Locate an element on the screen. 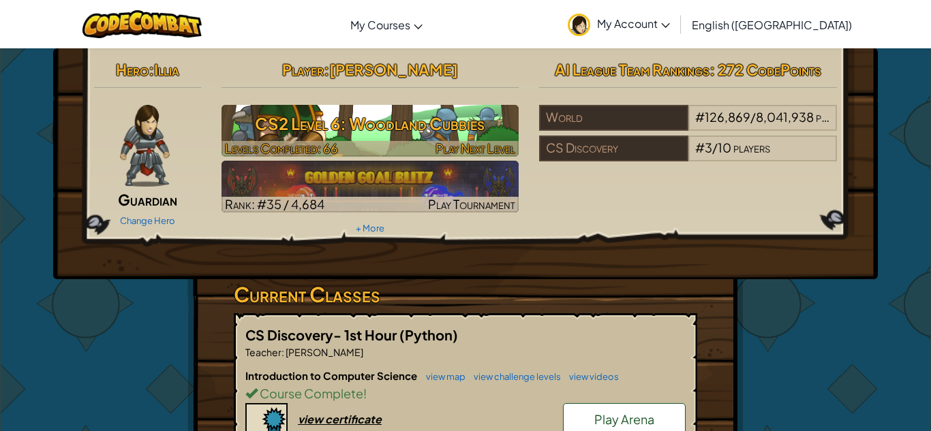 The image size is (931, 431). span: 3 is located at coordinates (708, 147).